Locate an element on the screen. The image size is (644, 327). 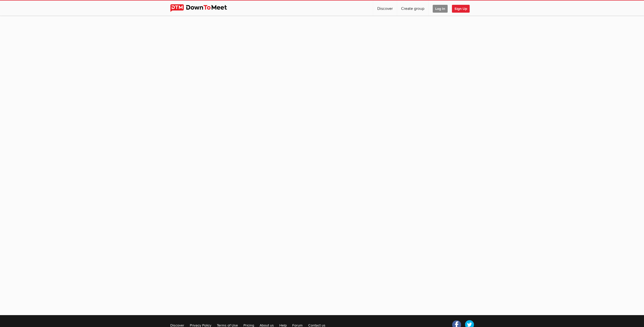
a: Create group is located at coordinates (413, 8).